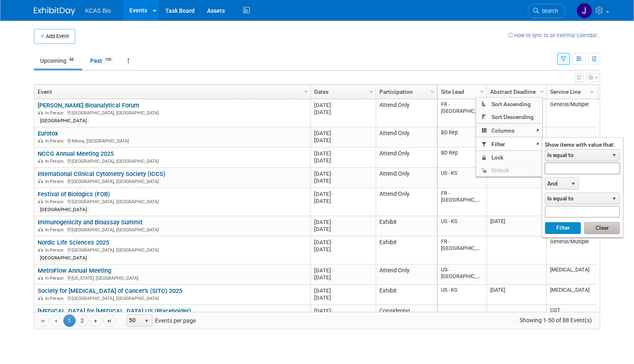  What do you see at coordinates (76, 154) in the screenshot?
I see `a: NCCG Annual Meeting 2025` at bounding box center [76, 154].